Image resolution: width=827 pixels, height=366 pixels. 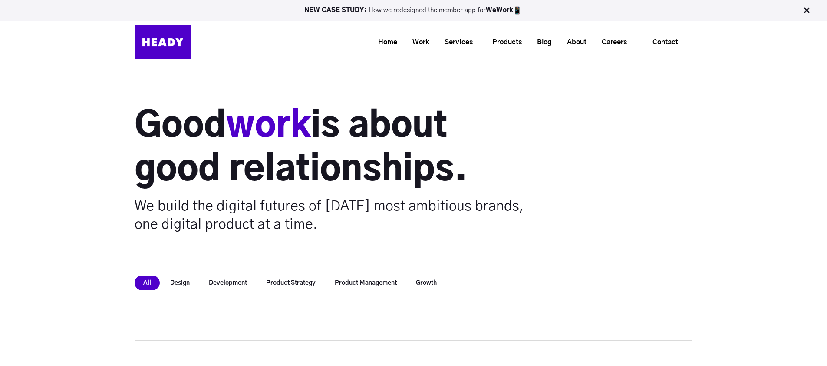 I want to click on button: Development, so click(x=228, y=283).